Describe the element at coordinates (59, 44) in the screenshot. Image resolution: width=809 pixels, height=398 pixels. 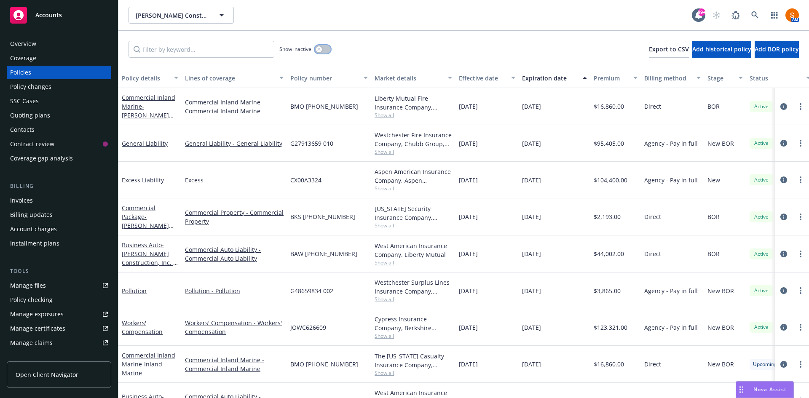
I see `a: Overview` at that location.